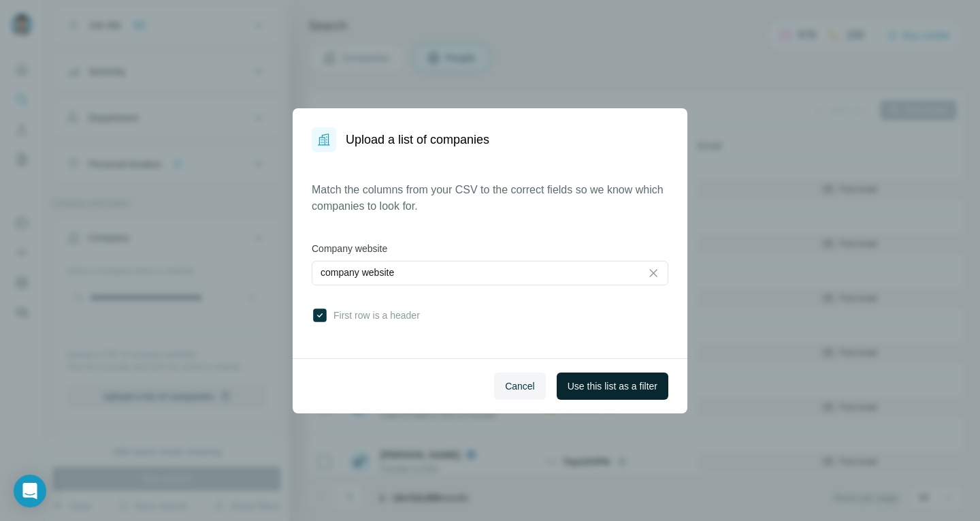 This screenshot has width=980, height=521. I want to click on h1: Upload a list of companies, so click(417, 139).